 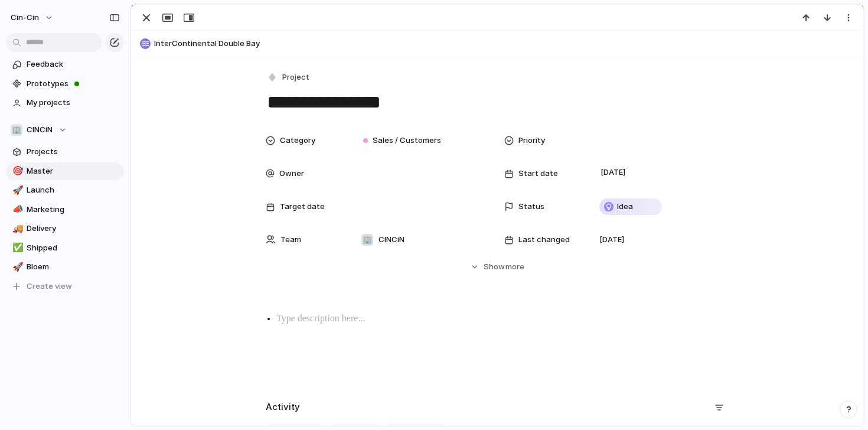 I want to click on span: Launch, so click(x=74, y=190).